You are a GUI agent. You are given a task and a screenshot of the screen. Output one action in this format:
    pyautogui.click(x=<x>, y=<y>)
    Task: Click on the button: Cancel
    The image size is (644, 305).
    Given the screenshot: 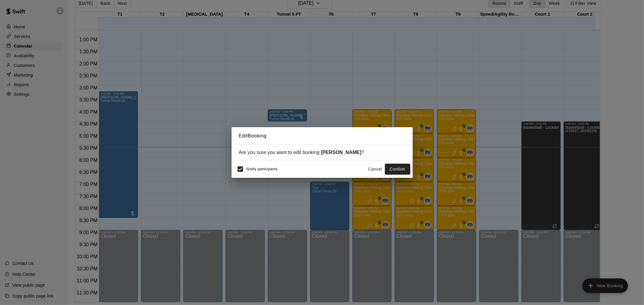 What is the action you would take?
    pyautogui.click(x=375, y=169)
    